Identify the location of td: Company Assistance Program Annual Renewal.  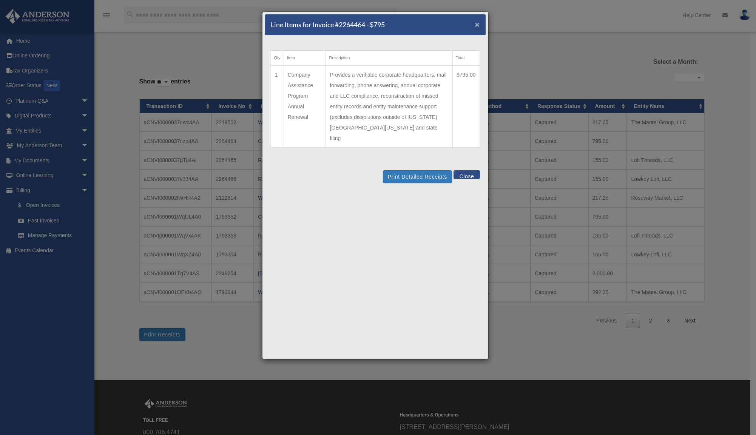
(305, 107).